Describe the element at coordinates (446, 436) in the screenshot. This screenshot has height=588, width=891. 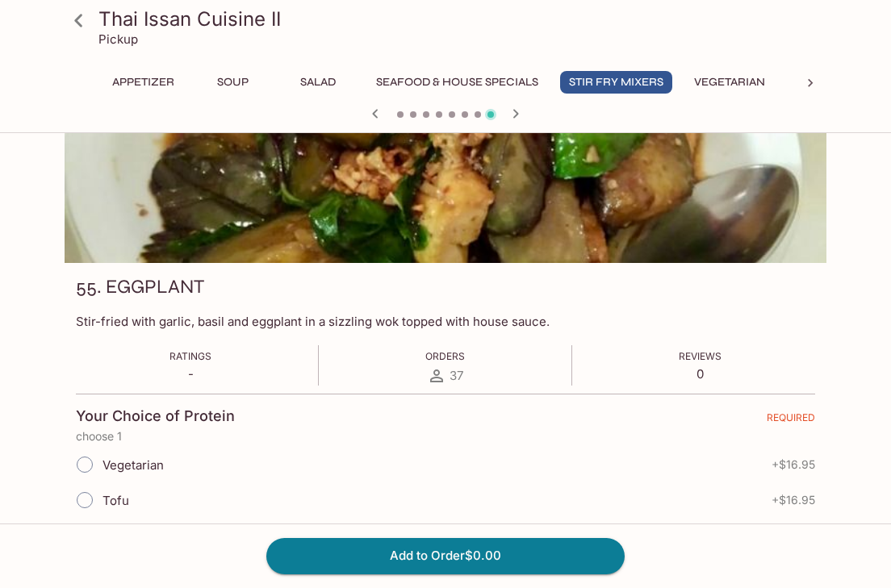
I see `p: choose 1` at that location.